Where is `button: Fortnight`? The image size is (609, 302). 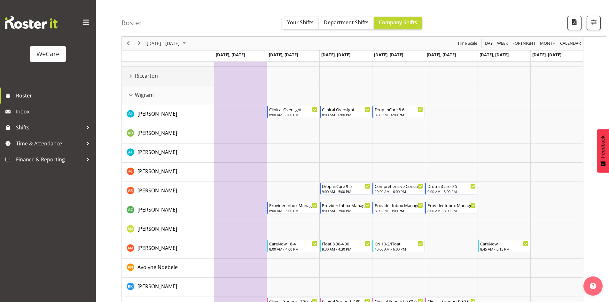
button: Fortnight is located at coordinates (524, 43).